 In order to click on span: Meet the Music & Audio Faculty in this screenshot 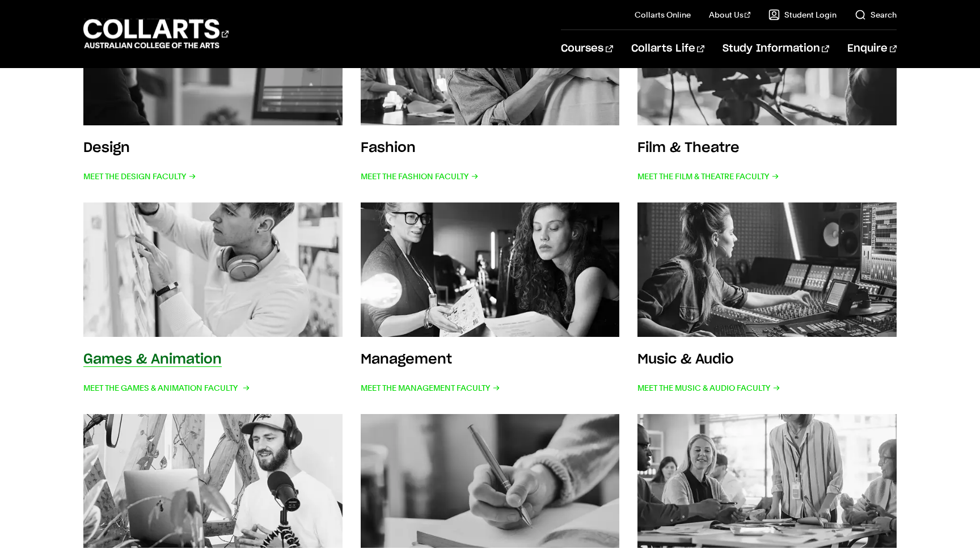, I will do `click(708, 388)`.